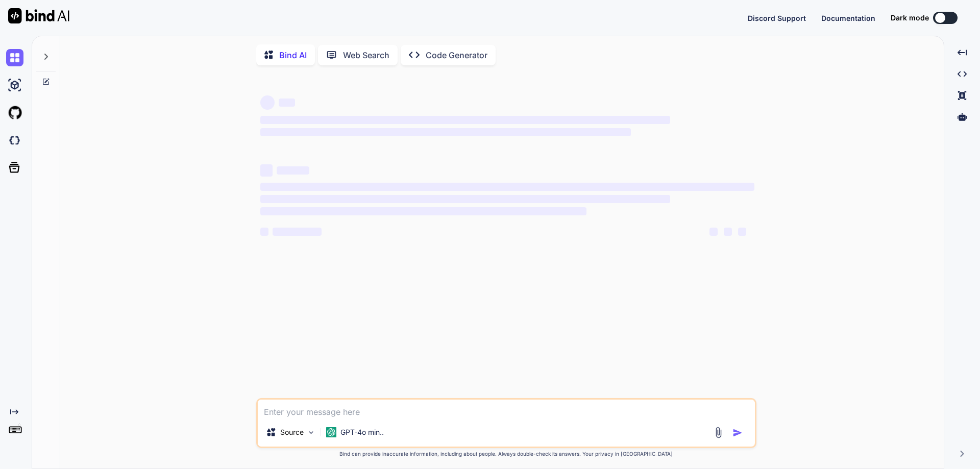  What do you see at coordinates (849, 17) in the screenshot?
I see `button: Documentation` at bounding box center [849, 17].